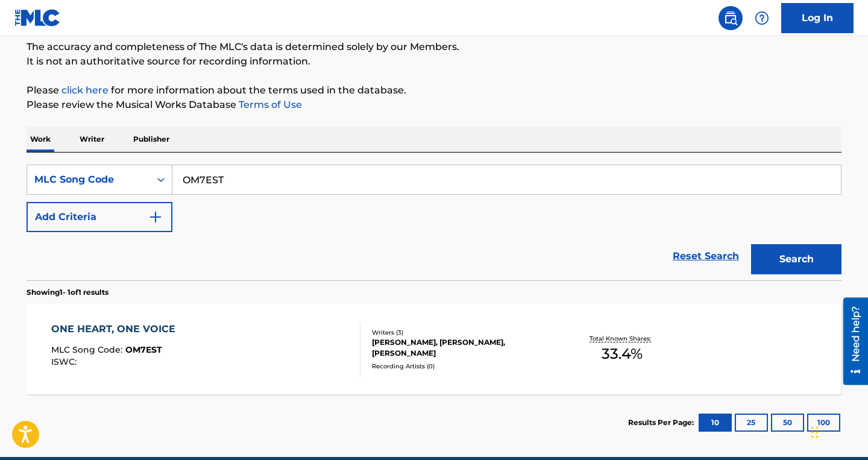 The image size is (868, 460). I want to click on div: Drag, so click(815, 432).